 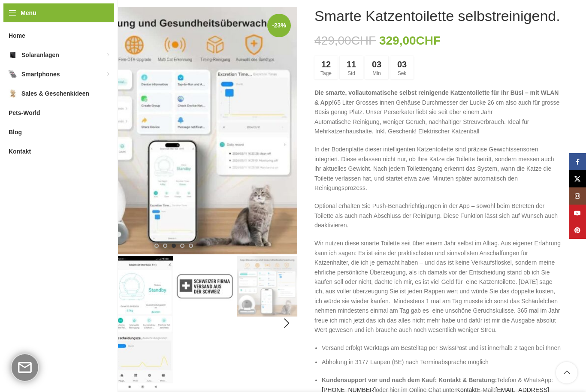 I want to click on p: In der Bodenplatte dieser intelligenten Katzentoilette sind präzise Gewichtssensoren integriert. ..., so click(x=438, y=168).